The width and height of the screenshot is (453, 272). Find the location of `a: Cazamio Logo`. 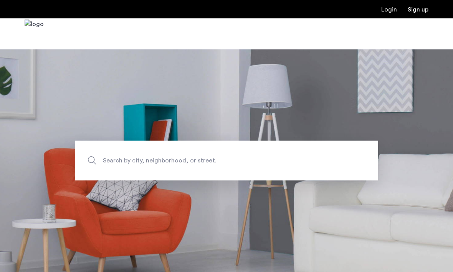

a: Cazamio Logo is located at coordinates (34, 34).